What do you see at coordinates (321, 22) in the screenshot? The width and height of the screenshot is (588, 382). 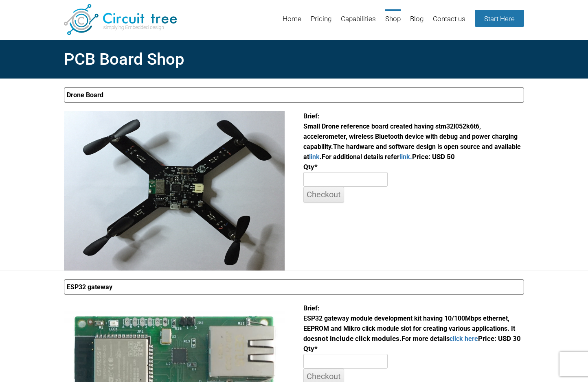 I see `a: Pricing` at bounding box center [321, 22].